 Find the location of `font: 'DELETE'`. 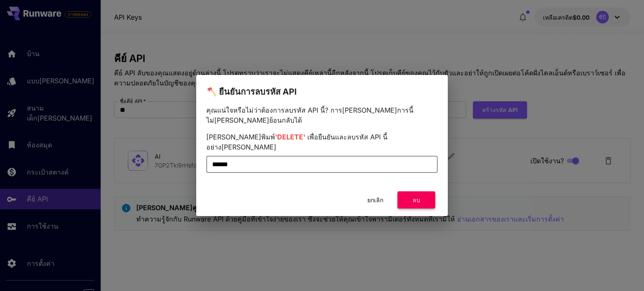

font: 'DELETE' is located at coordinates (290, 137).